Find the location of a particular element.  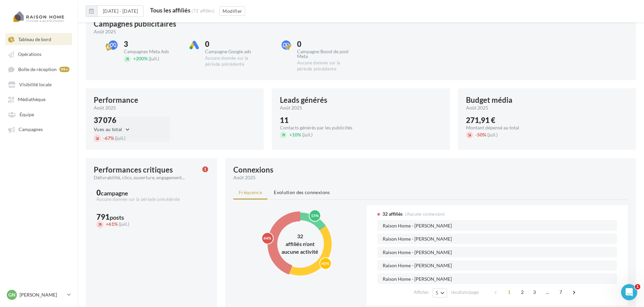

div: 11 is located at coordinates (316, 120).